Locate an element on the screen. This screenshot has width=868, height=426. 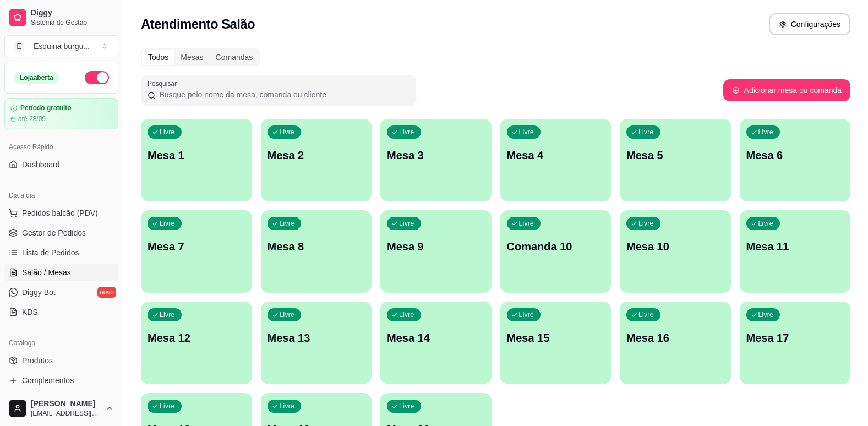
article: Período gratuito is located at coordinates (46, 108).